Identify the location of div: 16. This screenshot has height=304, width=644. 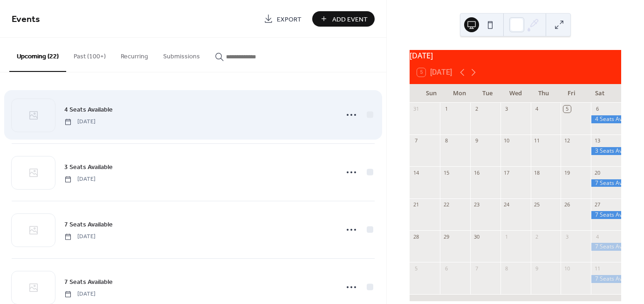
(476, 172).